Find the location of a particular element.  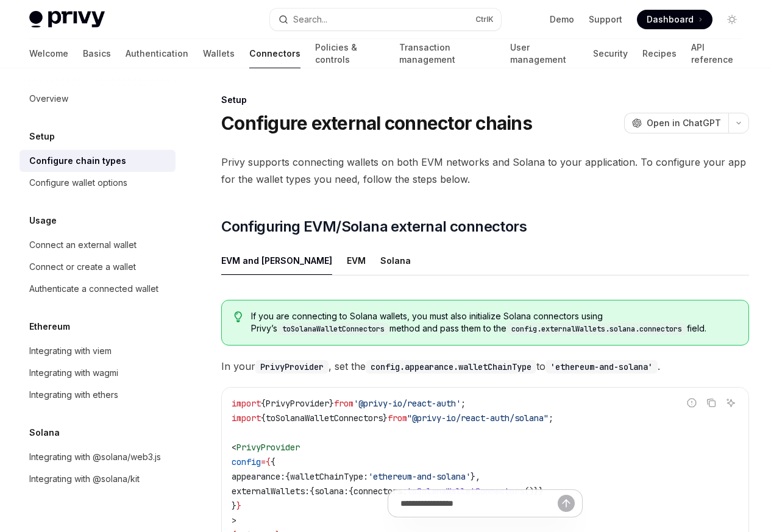

input: Ask a question... is located at coordinates (479, 503).